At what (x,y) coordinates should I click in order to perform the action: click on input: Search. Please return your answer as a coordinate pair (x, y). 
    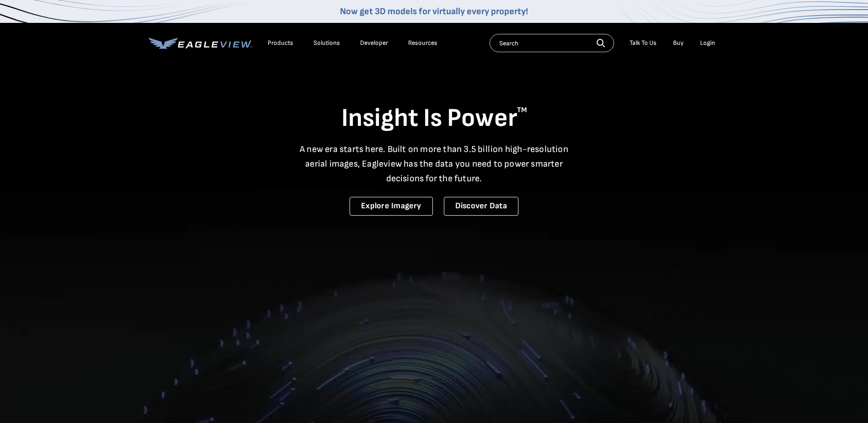
    Looking at the image, I should click on (551, 43).